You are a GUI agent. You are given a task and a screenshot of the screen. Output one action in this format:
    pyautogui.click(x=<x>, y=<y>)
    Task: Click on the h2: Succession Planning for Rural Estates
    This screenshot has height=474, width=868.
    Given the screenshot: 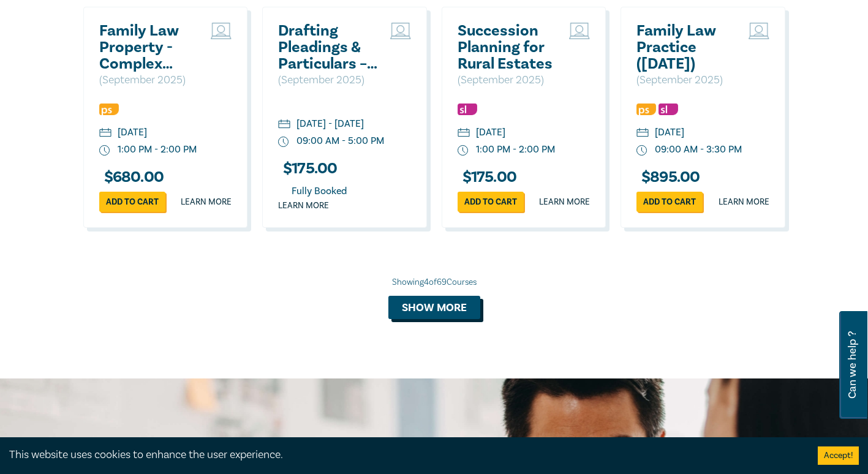 What is the action you would take?
    pyautogui.click(x=510, y=47)
    